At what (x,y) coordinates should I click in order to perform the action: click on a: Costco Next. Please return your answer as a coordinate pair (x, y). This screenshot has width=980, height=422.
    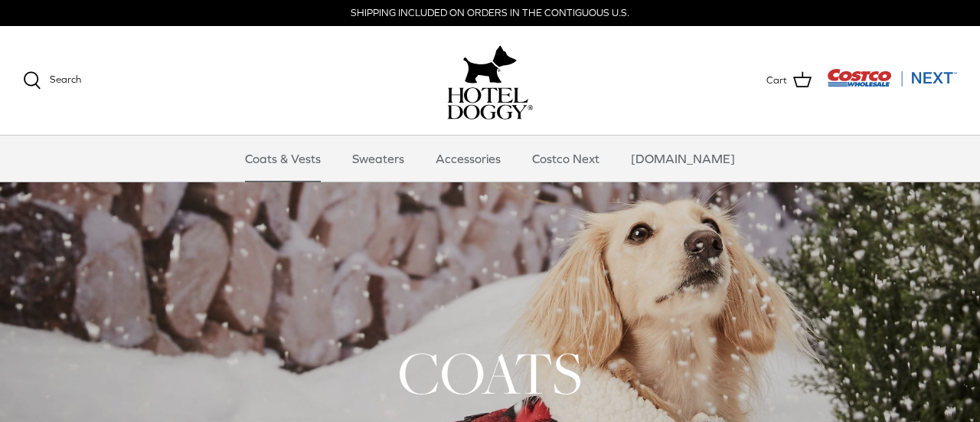
    Looking at the image, I should click on (565, 158).